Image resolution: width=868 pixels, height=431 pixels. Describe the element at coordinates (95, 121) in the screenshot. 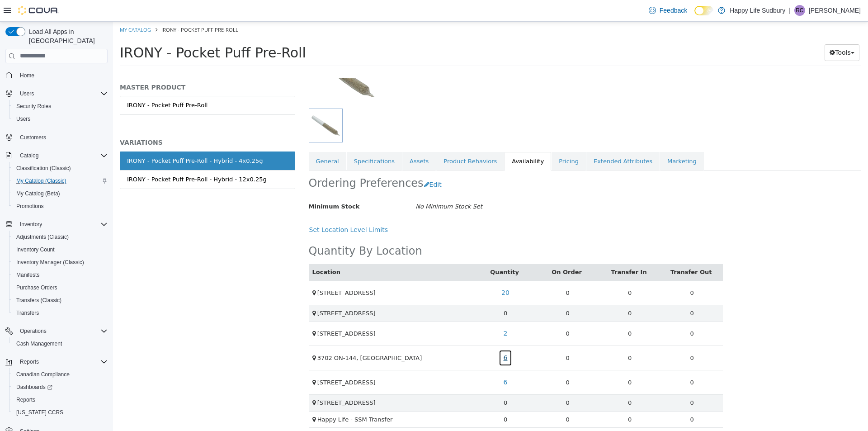

I see `h5: VARIATIONS` at that location.